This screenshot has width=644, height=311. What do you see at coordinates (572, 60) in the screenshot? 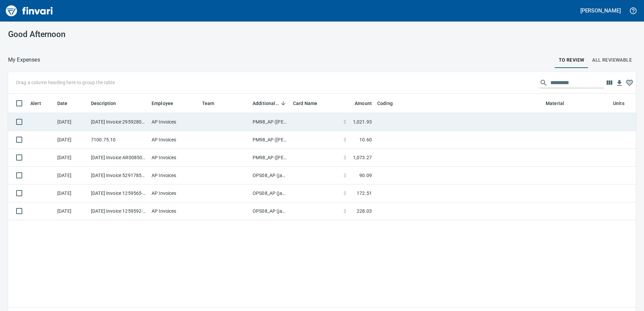
I see `span: To Review` at bounding box center [572, 60].